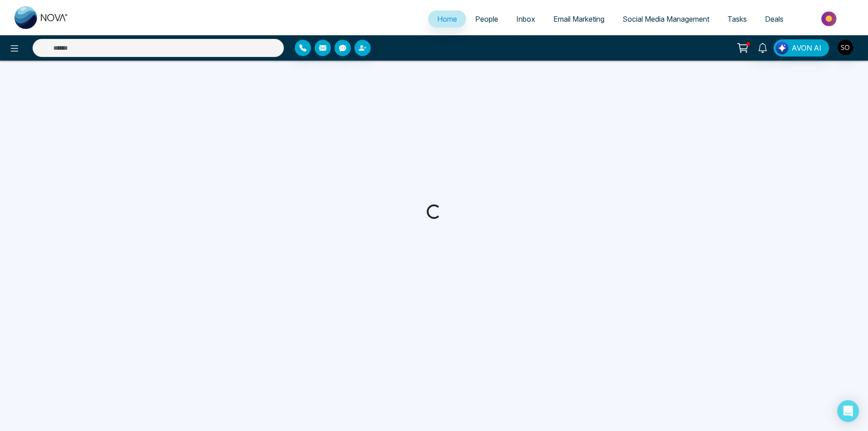  I want to click on span: Inbox, so click(526, 19).